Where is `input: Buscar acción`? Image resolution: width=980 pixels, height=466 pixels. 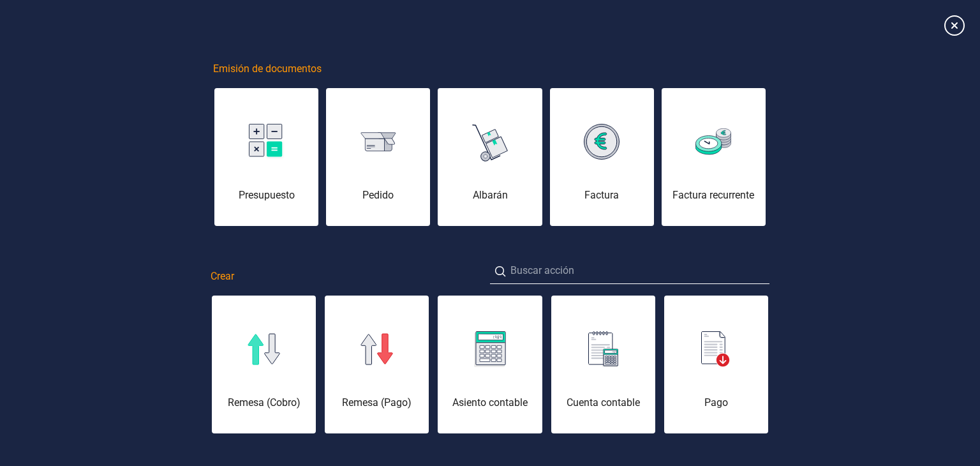
input: Buscar acción is located at coordinates (630, 271).